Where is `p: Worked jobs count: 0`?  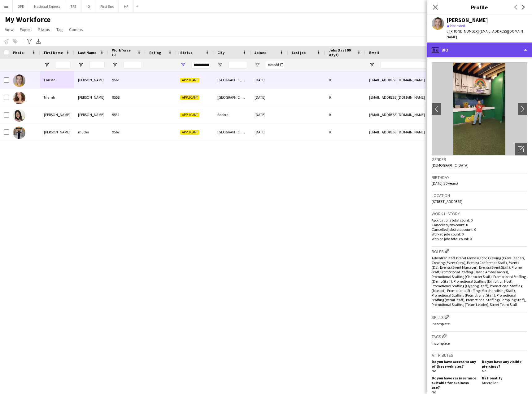
p: Worked jobs count: 0 is located at coordinates (480, 234).